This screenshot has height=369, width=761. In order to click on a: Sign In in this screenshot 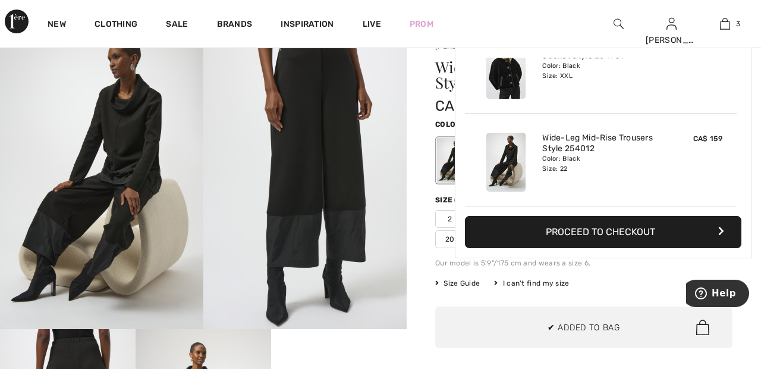, I will do `click(671, 23)`.